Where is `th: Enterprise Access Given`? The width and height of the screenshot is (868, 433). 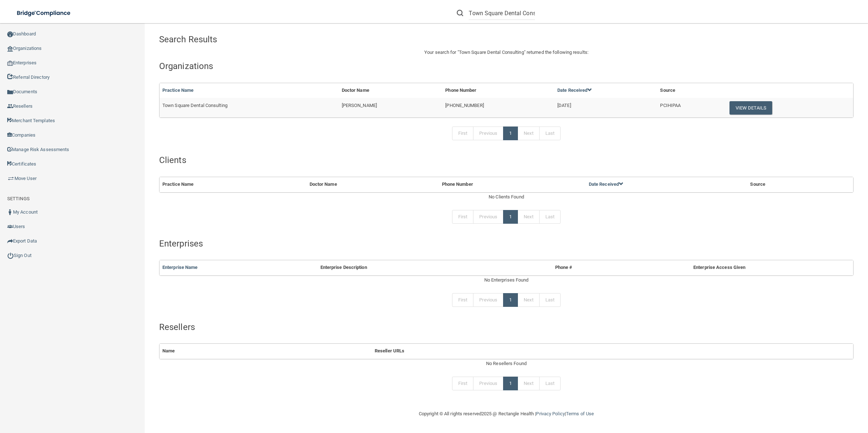 th: Enterprise Access Given is located at coordinates (719, 268).